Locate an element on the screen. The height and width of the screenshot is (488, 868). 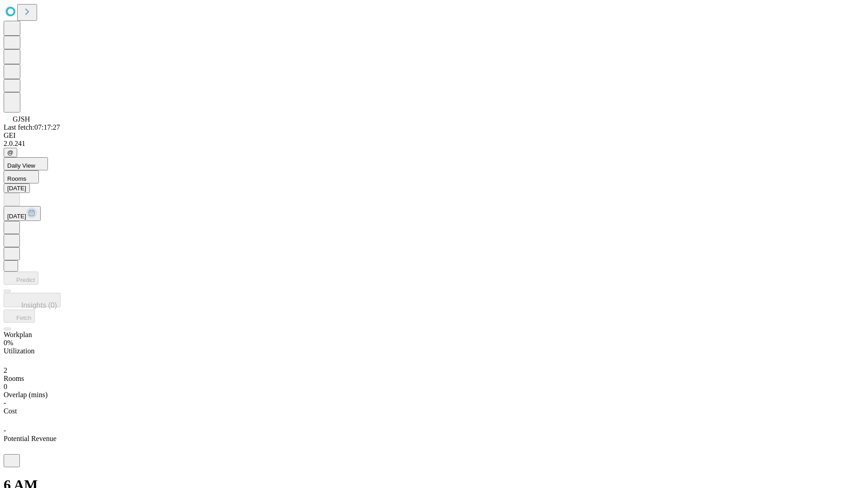
button: Daily View is located at coordinates (26, 164).